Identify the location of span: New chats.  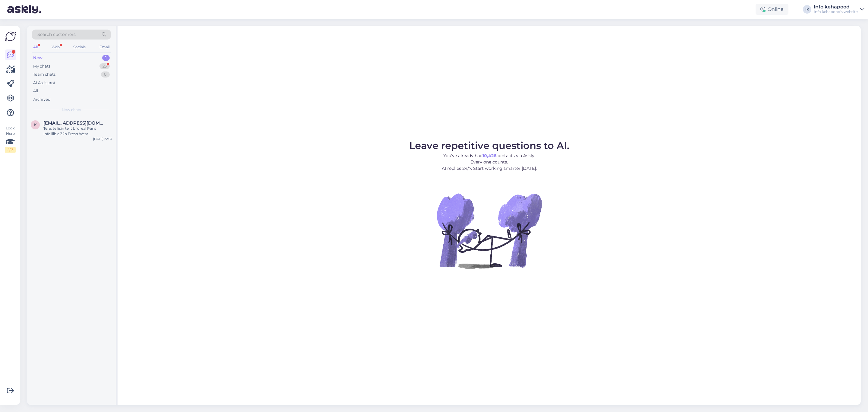
(71, 110).